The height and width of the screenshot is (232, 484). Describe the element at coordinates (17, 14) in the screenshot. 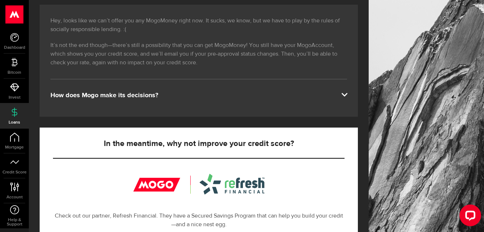

I see `button: Open LiveChat chat widget` at that location.